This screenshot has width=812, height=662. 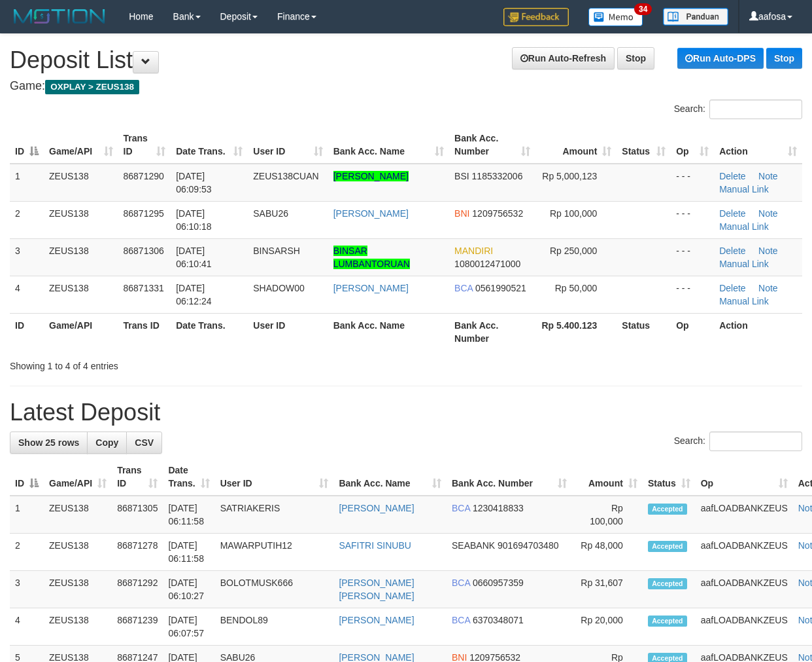 What do you see at coordinates (608, 626) in the screenshot?
I see `td: Rp 20,000` at bounding box center [608, 626].